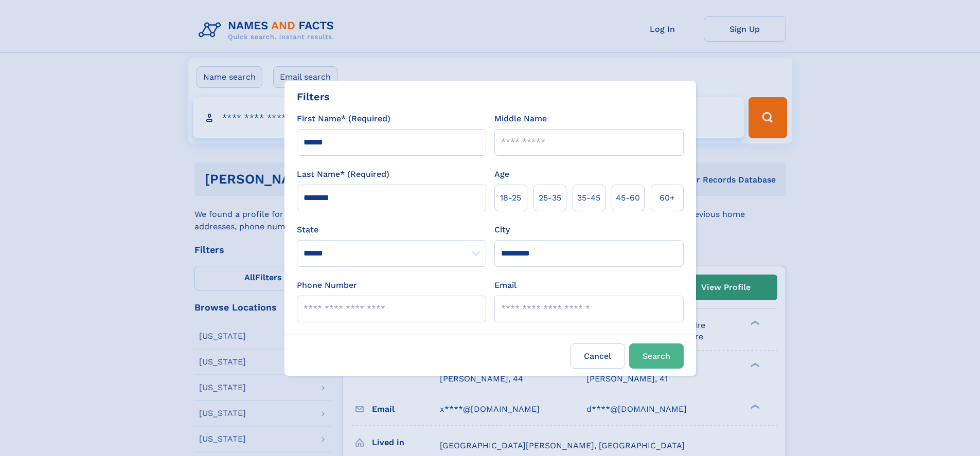 This screenshot has width=980, height=456. What do you see at coordinates (627, 198) in the screenshot?
I see `span: 45‑60` at bounding box center [627, 198].